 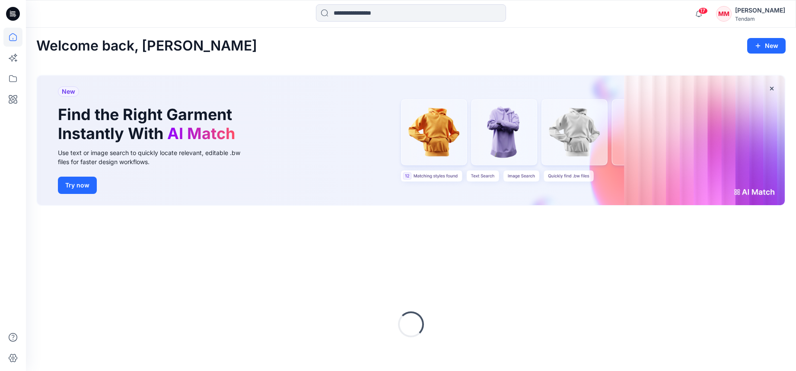 What do you see at coordinates (68, 92) in the screenshot?
I see `span: New` at bounding box center [68, 92].